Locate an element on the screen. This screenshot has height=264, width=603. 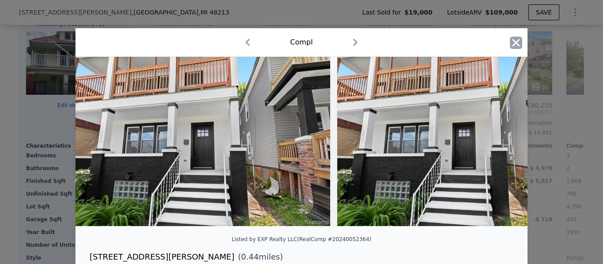
div: Comp I is located at coordinates (301, 42).